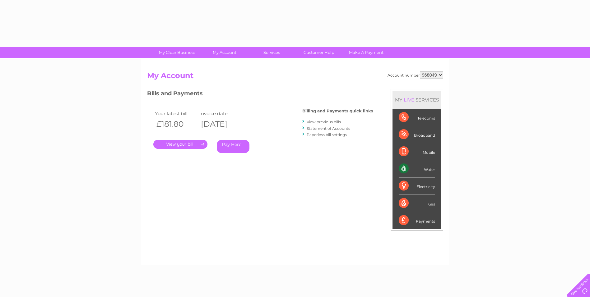 This screenshot has height=297, width=590. Describe the element at coordinates (176, 113) in the screenshot. I see `td: Your latest bill` at that location.